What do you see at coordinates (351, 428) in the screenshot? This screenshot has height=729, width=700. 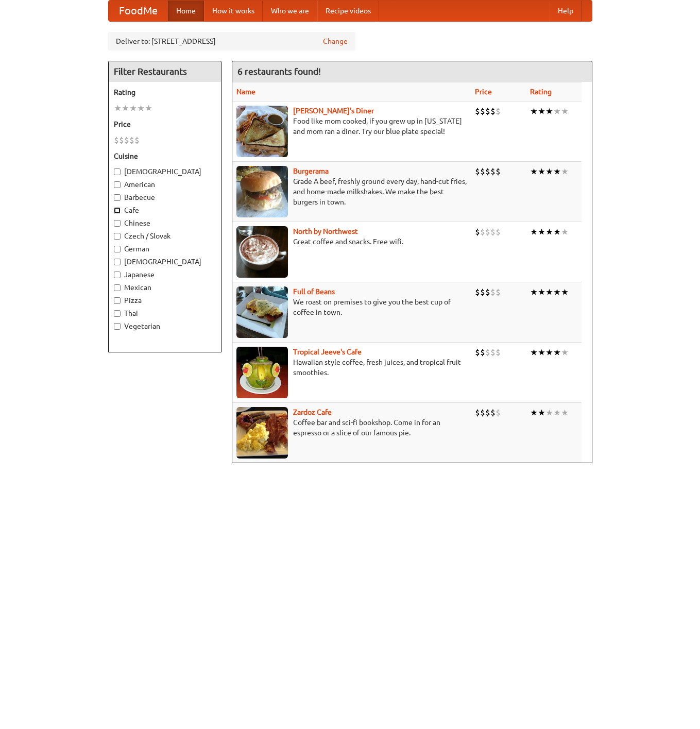 I see `p: Coffee bar and sci-fi bookshop. Come in for an espresso or a slice of our famous pie.` at bounding box center [351, 428].